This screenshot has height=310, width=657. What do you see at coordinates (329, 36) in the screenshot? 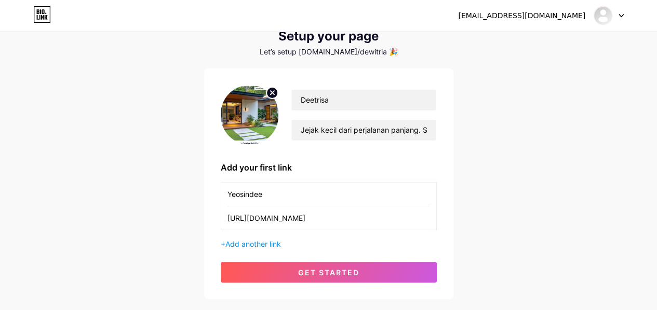
I see `div: Setup your page` at bounding box center [329, 36].